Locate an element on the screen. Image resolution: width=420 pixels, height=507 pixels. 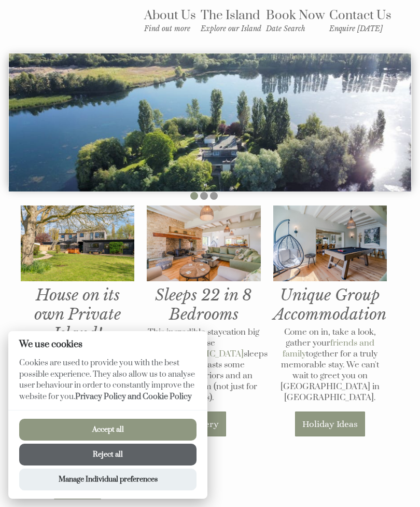
button: Manage Individual preferences is located at coordinates (108, 479).